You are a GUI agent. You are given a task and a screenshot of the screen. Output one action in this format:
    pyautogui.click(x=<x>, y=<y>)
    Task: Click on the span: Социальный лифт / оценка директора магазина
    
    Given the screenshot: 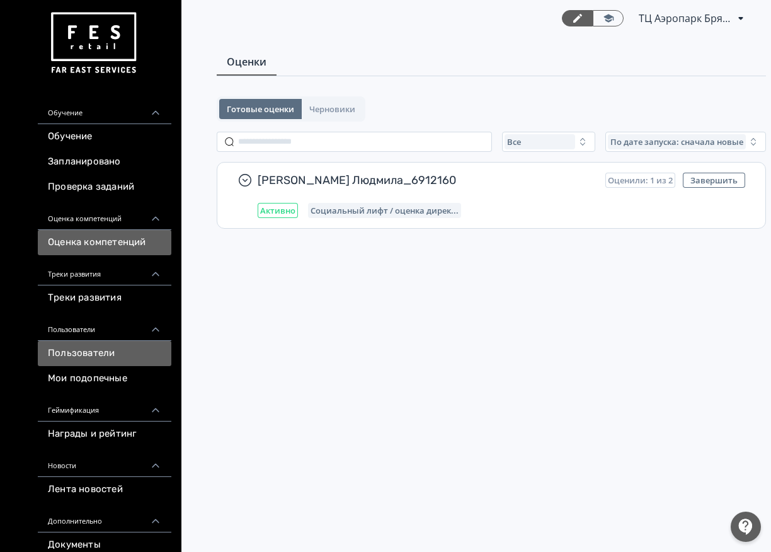 What is the action you would take?
    pyautogui.click(x=384, y=210)
    